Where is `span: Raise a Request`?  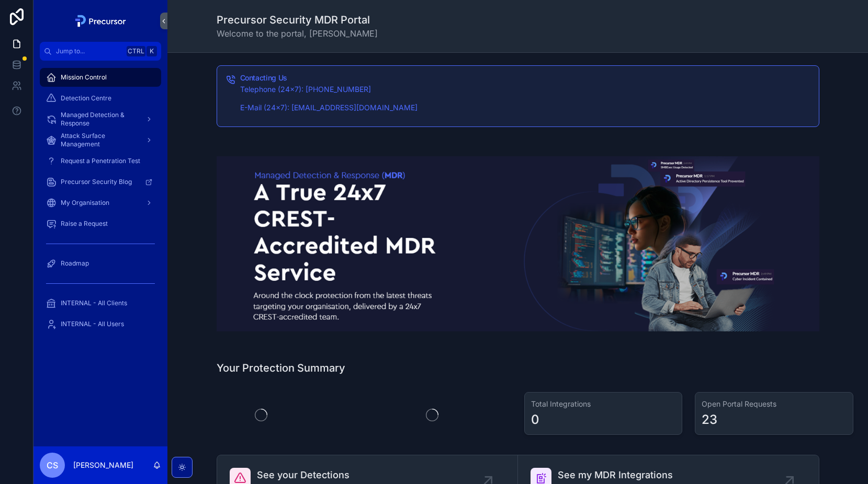
span: Raise a Request is located at coordinates (84, 224).